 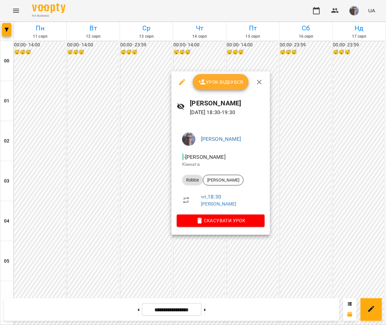 What do you see at coordinates (189, 139) in the screenshot?
I see `img: 19d94804d5291231ef386f403e68605f.jpg` at bounding box center [189, 139].